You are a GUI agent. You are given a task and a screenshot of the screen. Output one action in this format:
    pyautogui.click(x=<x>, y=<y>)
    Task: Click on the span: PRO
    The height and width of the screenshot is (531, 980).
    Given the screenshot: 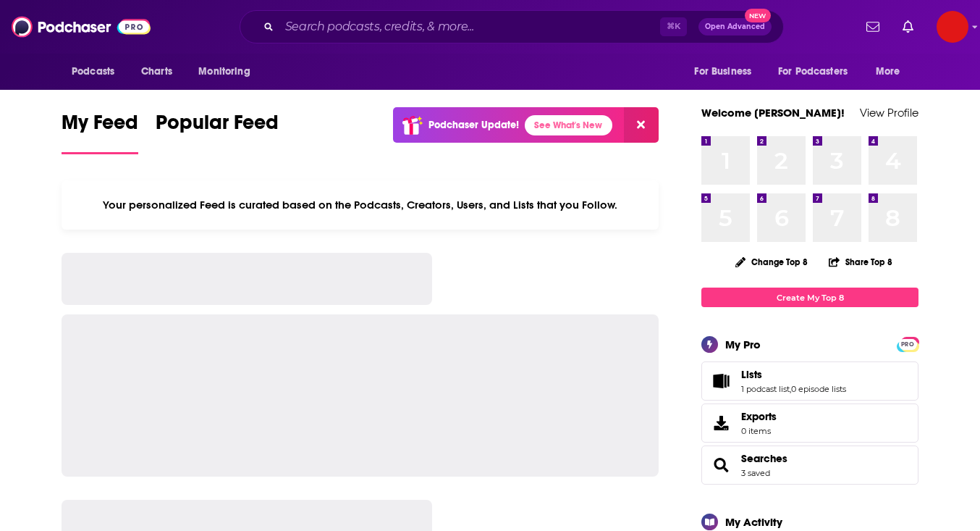 What is the action you would take?
    pyautogui.click(x=907, y=344)
    